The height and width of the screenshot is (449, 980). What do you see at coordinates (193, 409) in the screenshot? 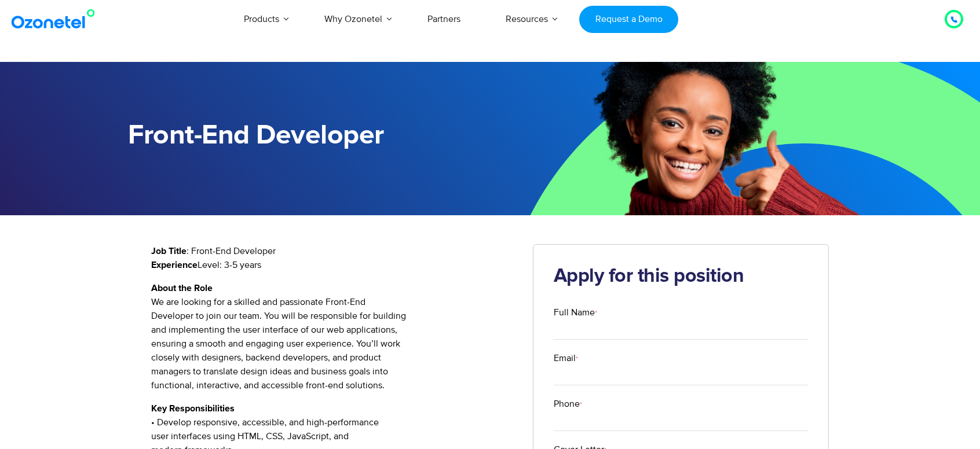
I see `strong: Key Responsibilities` at bounding box center [193, 409].